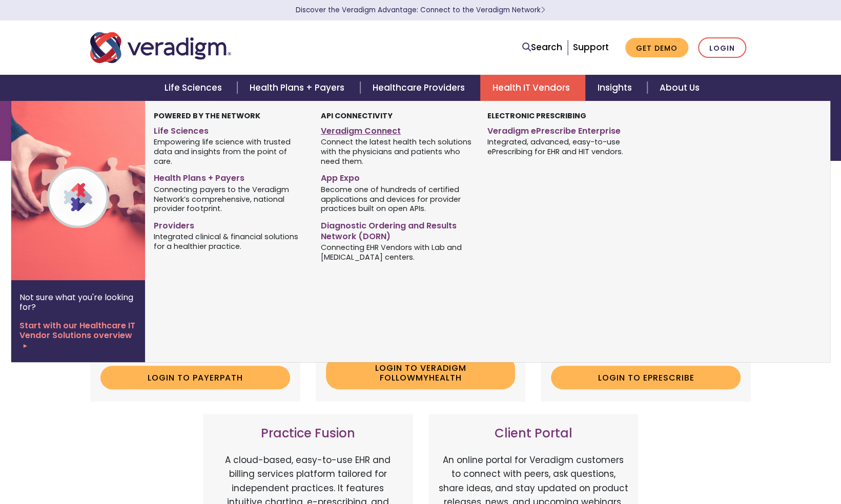 This screenshot has width=841, height=504. Describe the element at coordinates (94, 190) in the screenshot. I see `img: Veradigm Network` at that location.